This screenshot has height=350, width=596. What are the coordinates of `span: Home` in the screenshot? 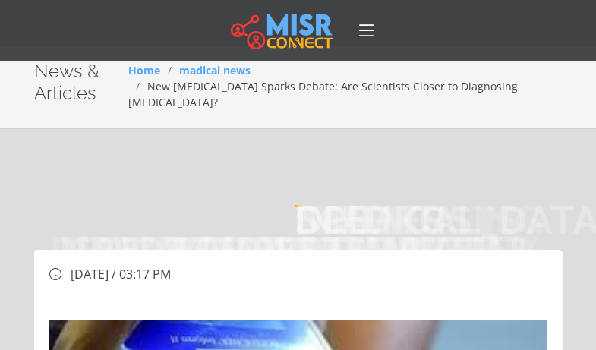 It's located at (144, 70).